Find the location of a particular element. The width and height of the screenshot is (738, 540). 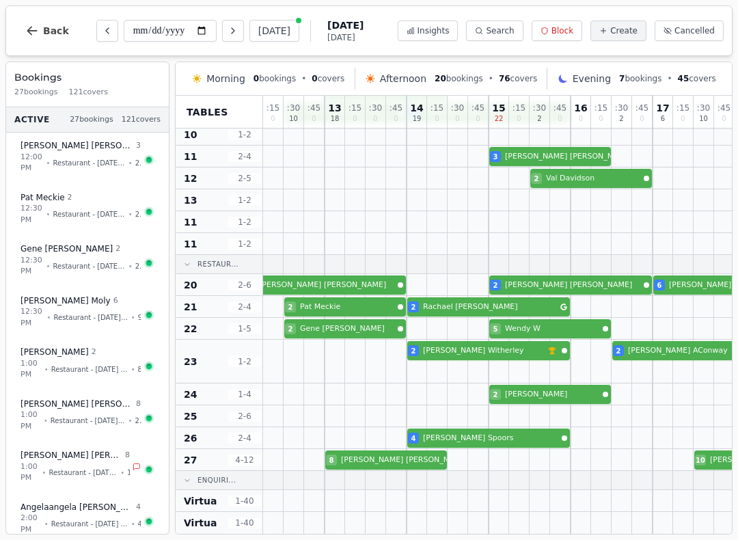

button: Block is located at coordinates (557, 31).